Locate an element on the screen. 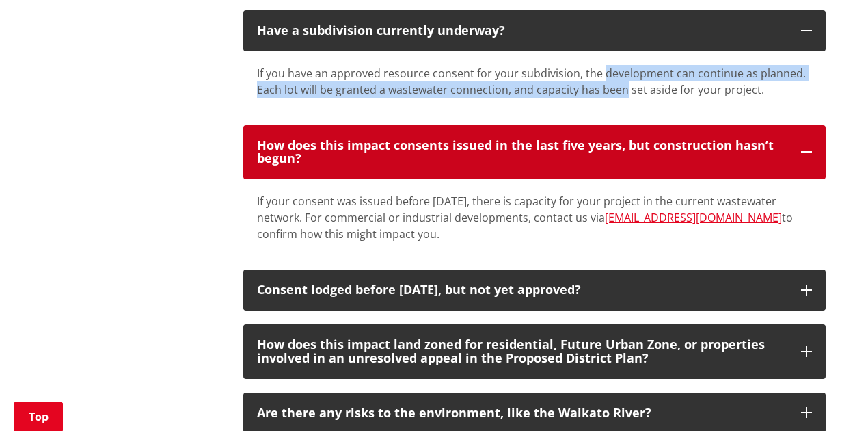 The height and width of the screenshot is (431, 868). button: Have a subdivision currently underway? is located at coordinates (534, 31).